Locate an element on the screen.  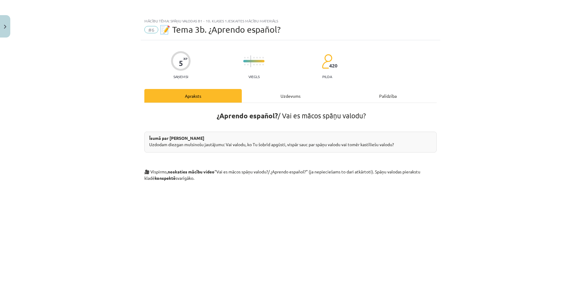
strong: noskaties mācību video is located at coordinates (191, 172).